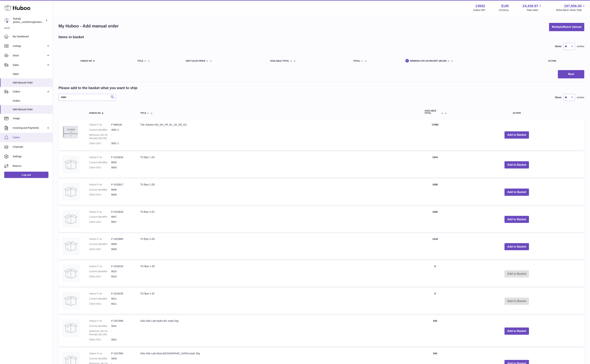 Image resolution: width=590 pixels, height=364 pixels. I want to click on span: Settings, so click(31, 156).